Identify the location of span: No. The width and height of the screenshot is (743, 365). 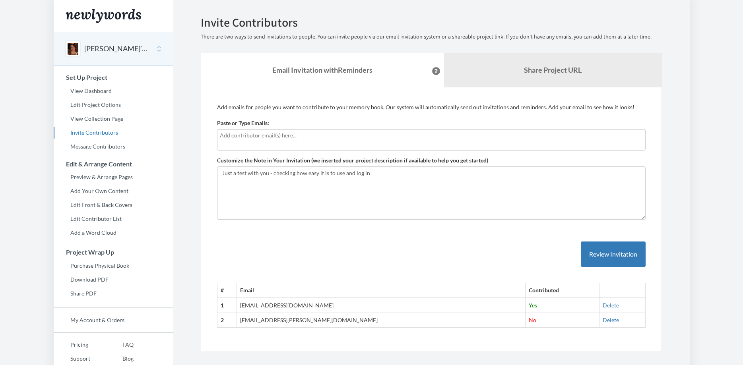
(532, 320).